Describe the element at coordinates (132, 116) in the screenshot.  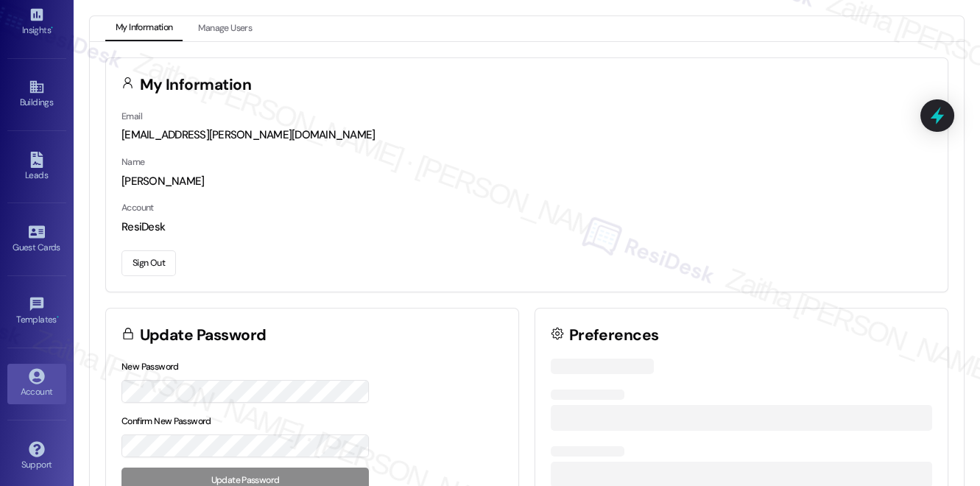
I see `label: Email` at that location.